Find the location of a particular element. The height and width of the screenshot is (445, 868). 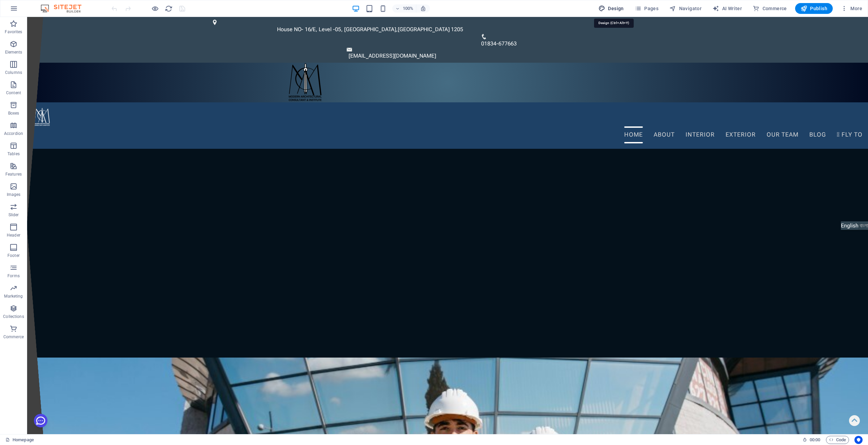

span: 00 00 is located at coordinates (815, 439).